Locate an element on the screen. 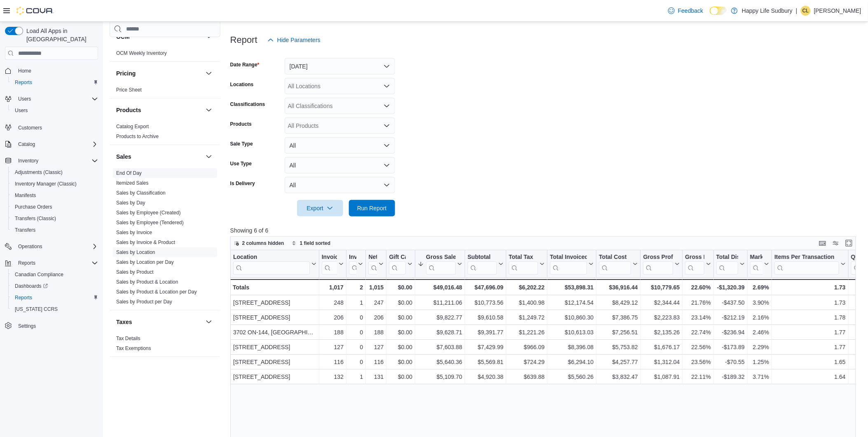  span: Users is located at coordinates (55, 110).